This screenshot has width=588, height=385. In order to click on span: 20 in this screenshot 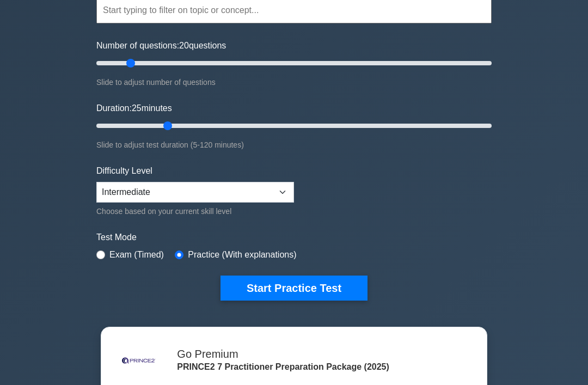, I will do `click(184, 46)`.